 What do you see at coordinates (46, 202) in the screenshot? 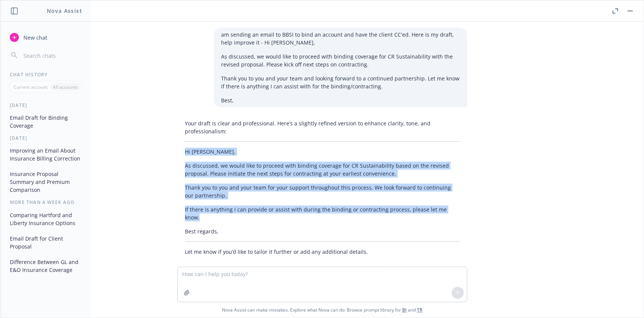
I see `div: More than a week ago` at bounding box center [46, 202].